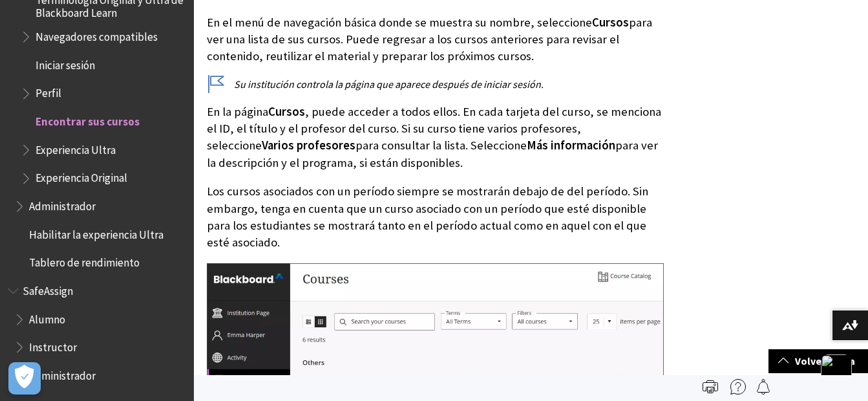 This screenshot has height=401, width=868. I want to click on span: Perfil, so click(48, 91).